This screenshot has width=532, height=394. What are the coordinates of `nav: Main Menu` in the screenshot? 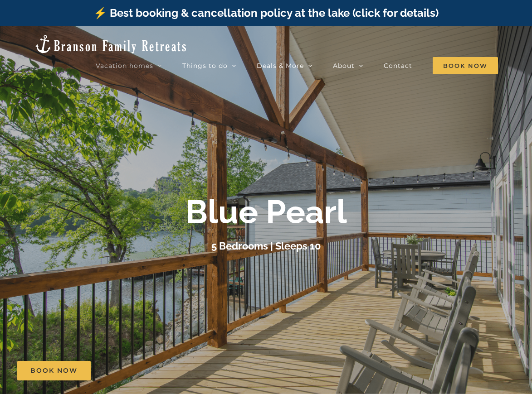 It's located at (296, 66).